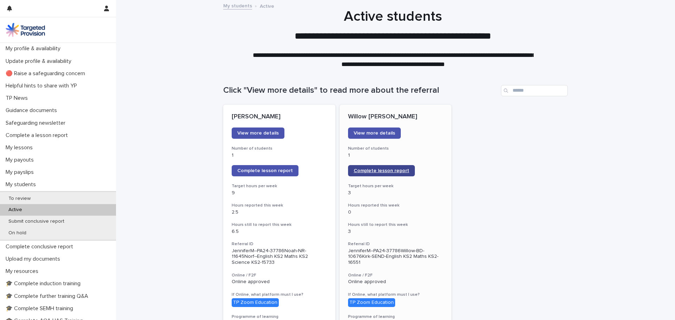 The image size is (675, 320). What do you see at coordinates (43, 86) in the screenshot?
I see `p: Helpful hints to share with YP` at bounding box center [43, 86].